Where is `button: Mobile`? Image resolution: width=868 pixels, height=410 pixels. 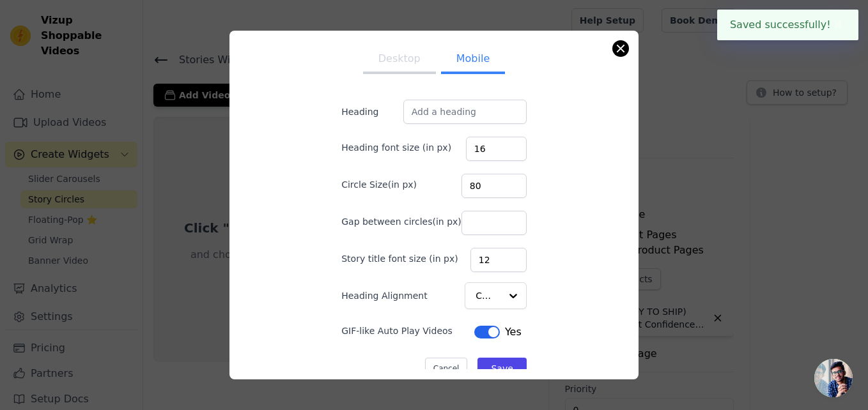 button: Mobile is located at coordinates (473, 60).